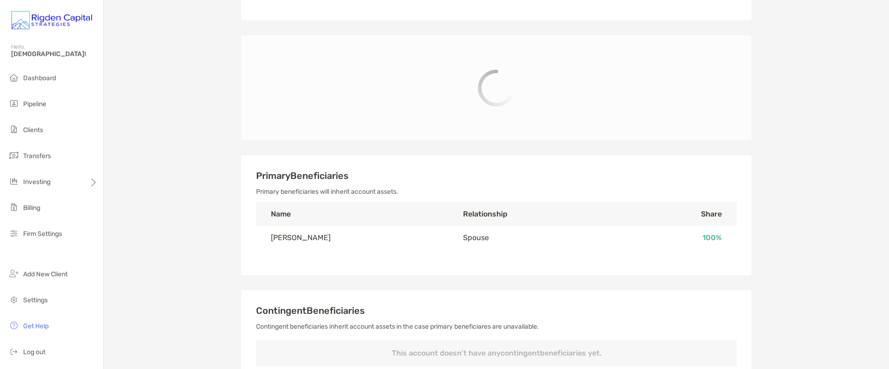 This screenshot has width=889, height=369. Describe the element at coordinates (14, 129) in the screenshot. I see `img: clients icon` at that location.